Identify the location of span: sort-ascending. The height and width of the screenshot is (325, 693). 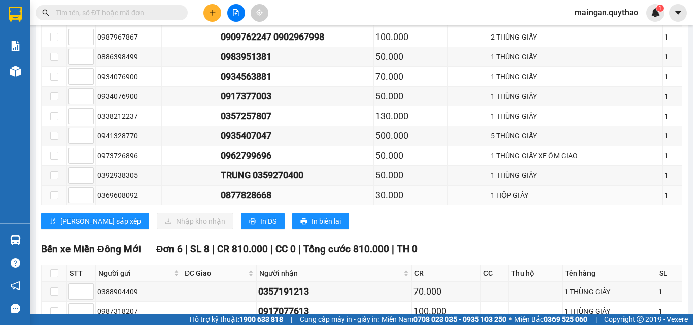
(53, 222).